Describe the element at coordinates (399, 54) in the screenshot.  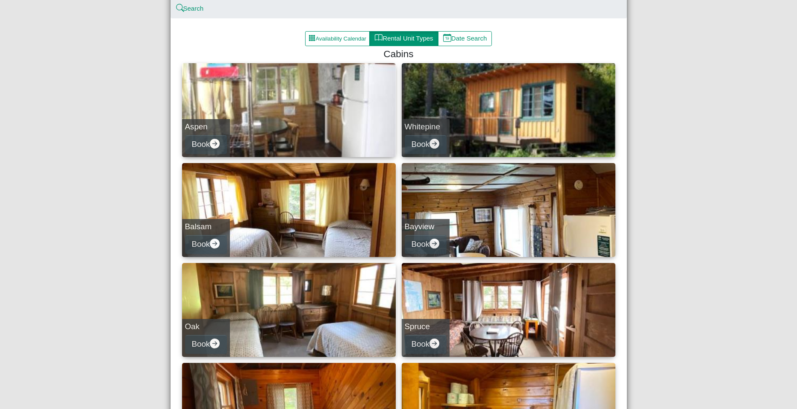
I see `h4: Cabins` at that location.